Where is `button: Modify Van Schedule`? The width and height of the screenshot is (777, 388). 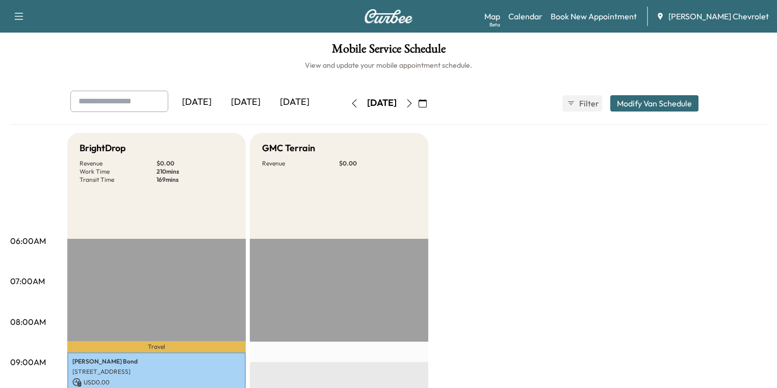 button: Modify Van Schedule is located at coordinates (654, 103).